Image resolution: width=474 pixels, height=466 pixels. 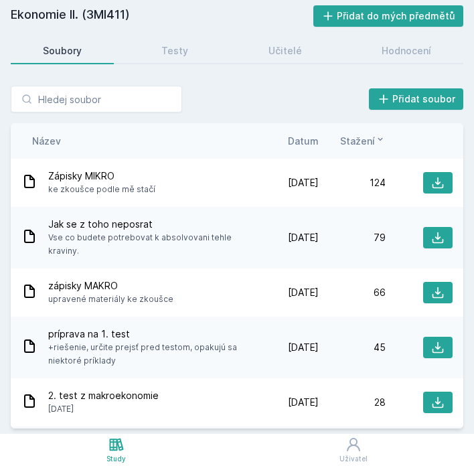 What do you see at coordinates (102, 189) in the screenshot?
I see `span: ke zkoušce podle mě stačí` at bounding box center [102, 189].